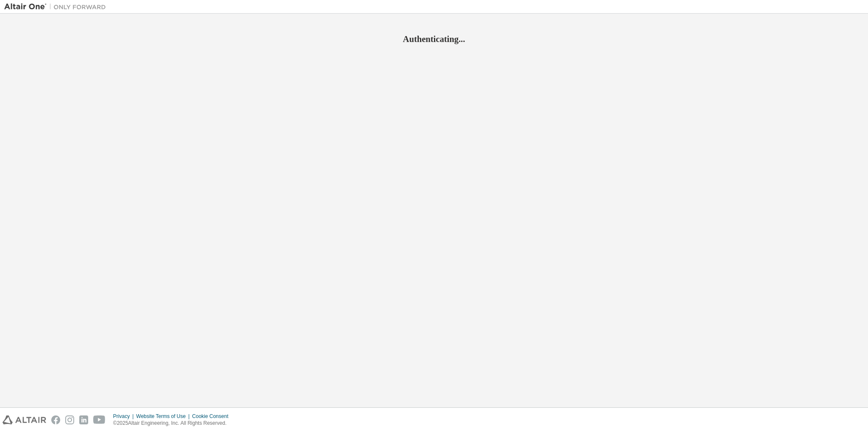 This screenshot has width=868, height=432. Describe the element at coordinates (57, 7) in the screenshot. I see `img: Altair One` at that location.